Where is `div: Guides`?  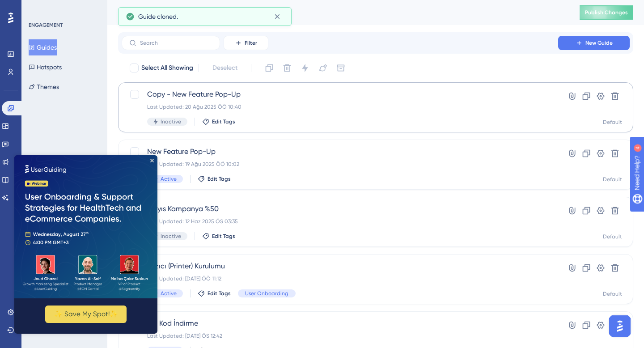
div: Guides is located at coordinates (337, 13).